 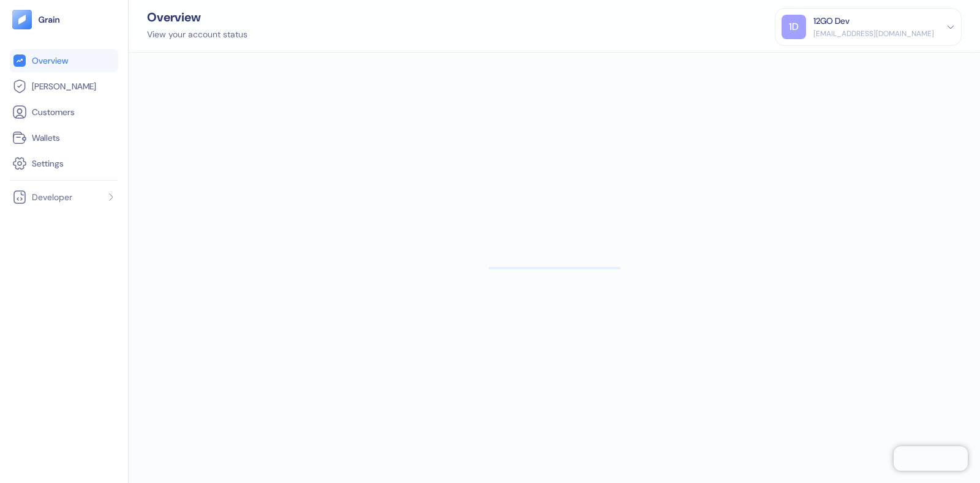 I want to click on span: Customers, so click(x=53, y=112).